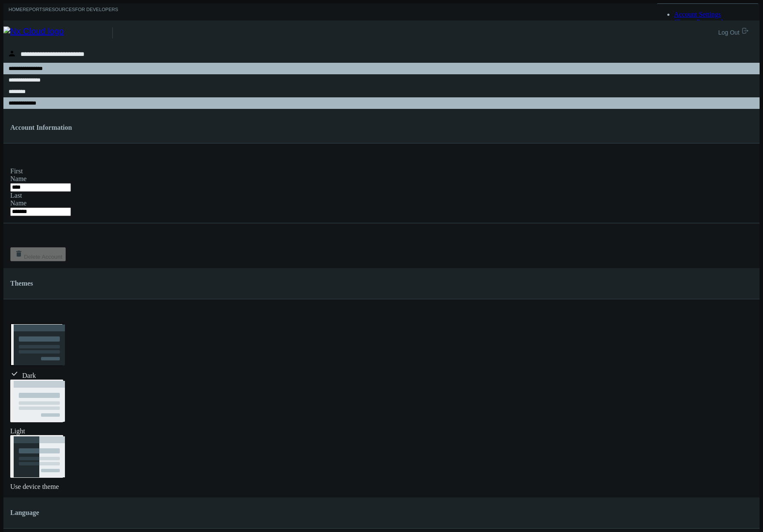 The width and height of the screenshot is (763, 532). I want to click on label: First Name, so click(19, 174).